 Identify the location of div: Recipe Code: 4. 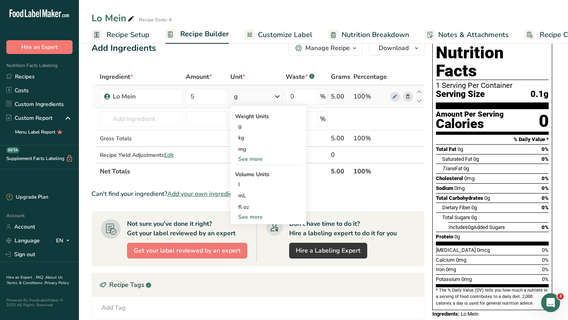
(155, 20).